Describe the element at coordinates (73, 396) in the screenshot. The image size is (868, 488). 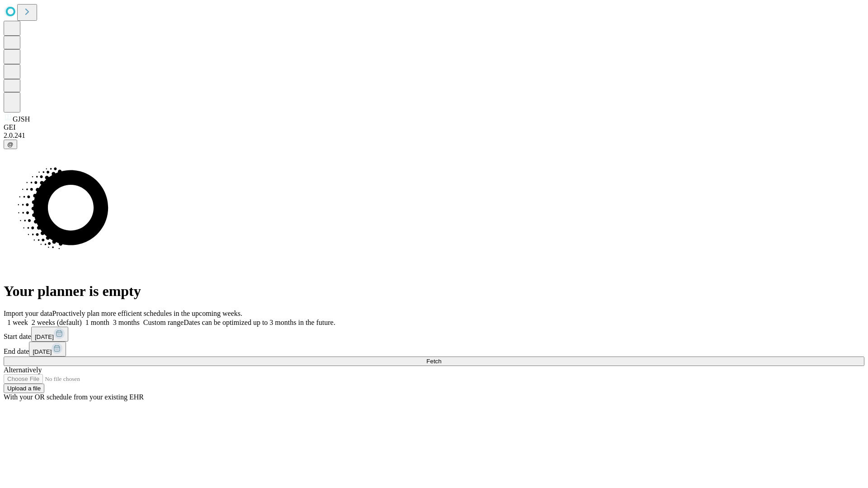
I see `span: With your OR schedule from your existing EHR` at that location.